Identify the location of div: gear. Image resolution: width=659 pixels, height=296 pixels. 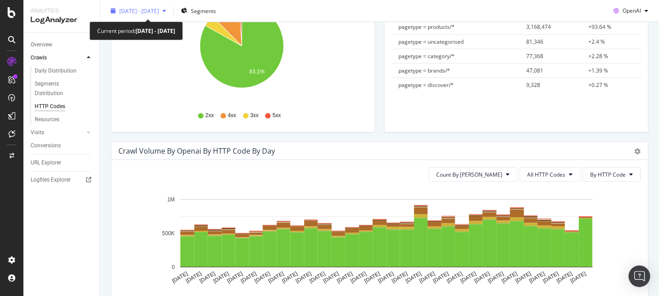
(638, 151).